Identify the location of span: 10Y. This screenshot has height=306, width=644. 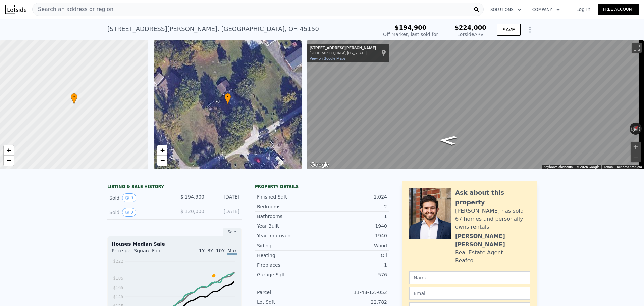
(220, 251).